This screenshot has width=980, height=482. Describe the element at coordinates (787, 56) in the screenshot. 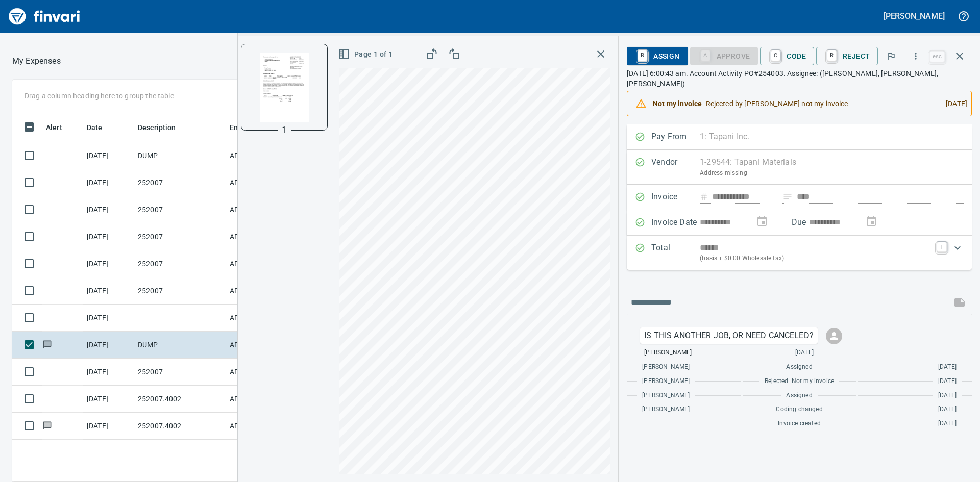

I see `button: CCode` at that location.